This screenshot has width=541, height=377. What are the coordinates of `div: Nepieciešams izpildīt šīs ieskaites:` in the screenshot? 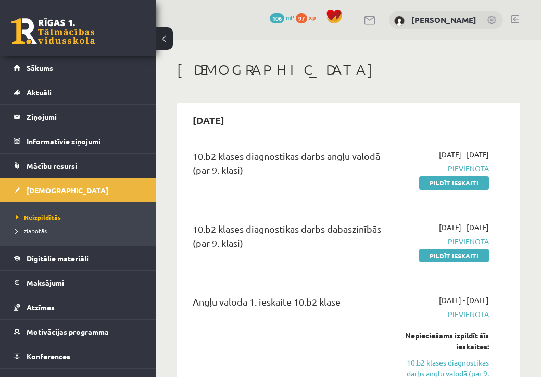 It's located at (445, 341).